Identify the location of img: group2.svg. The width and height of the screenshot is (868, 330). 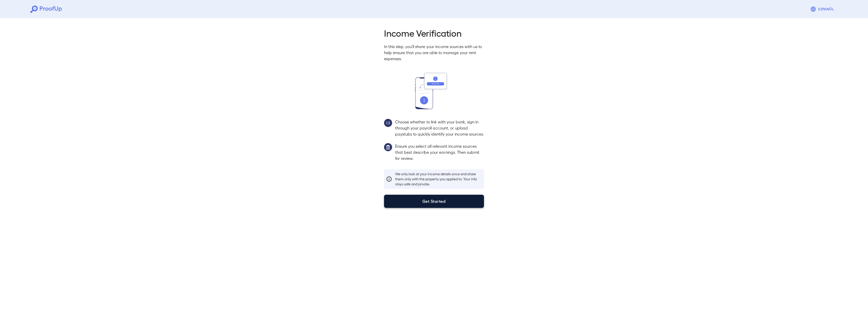
(388, 122).